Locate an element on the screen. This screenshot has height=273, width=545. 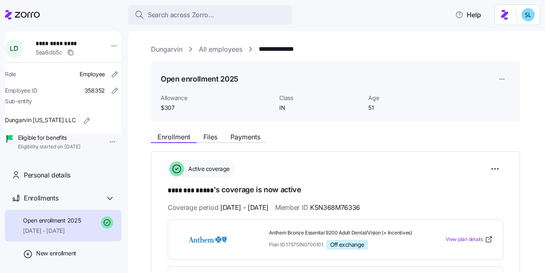
span: View plan details is located at coordinates (464, 240).